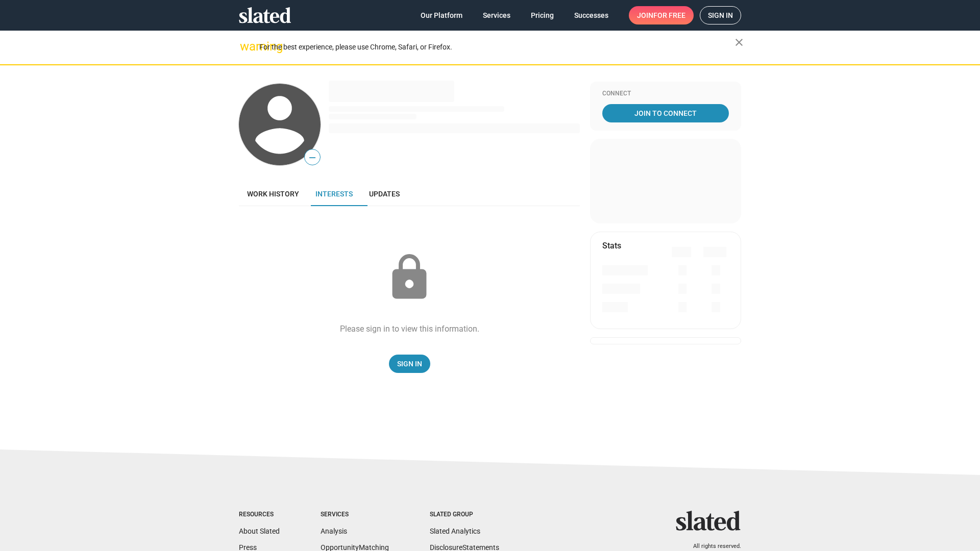 Image resolution: width=980 pixels, height=551 pixels. What do you see at coordinates (669, 16) in the screenshot?
I see `span: for free` at bounding box center [669, 16].